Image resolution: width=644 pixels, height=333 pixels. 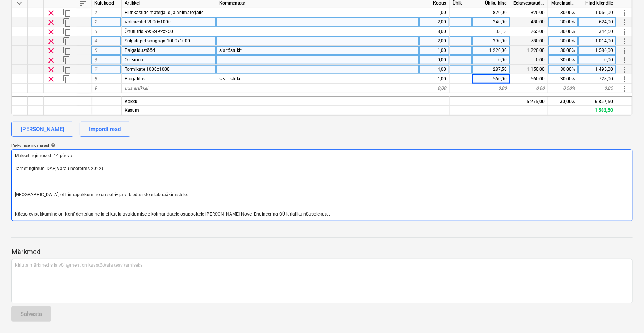 I want to click on div: 780,00, so click(x=530, y=41).